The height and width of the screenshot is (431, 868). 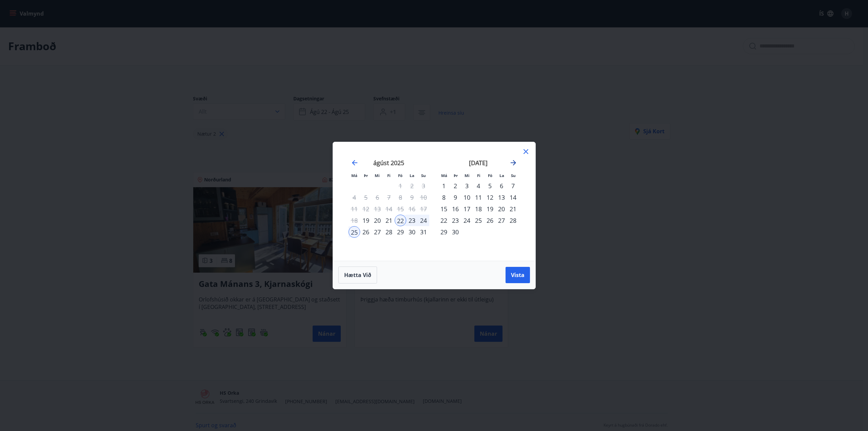 I want to click on td: Choose sunnudagur, 28. september 2025 as your check-in date. It’s available., so click(x=513, y=220).